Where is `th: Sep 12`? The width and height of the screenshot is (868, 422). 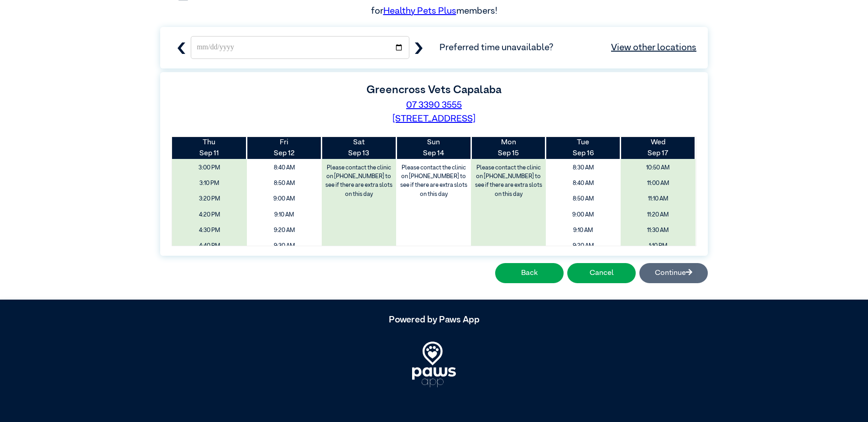
th: Sep 12 is located at coordinates (285, 148).